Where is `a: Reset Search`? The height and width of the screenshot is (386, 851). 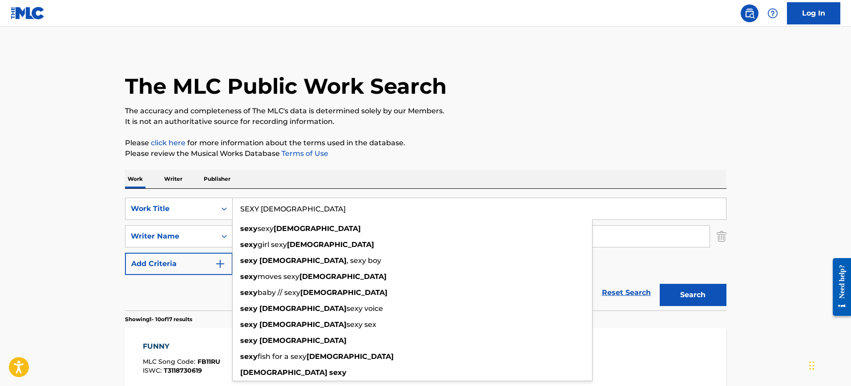 a: Reset Search is located at coordinates (626, 293).